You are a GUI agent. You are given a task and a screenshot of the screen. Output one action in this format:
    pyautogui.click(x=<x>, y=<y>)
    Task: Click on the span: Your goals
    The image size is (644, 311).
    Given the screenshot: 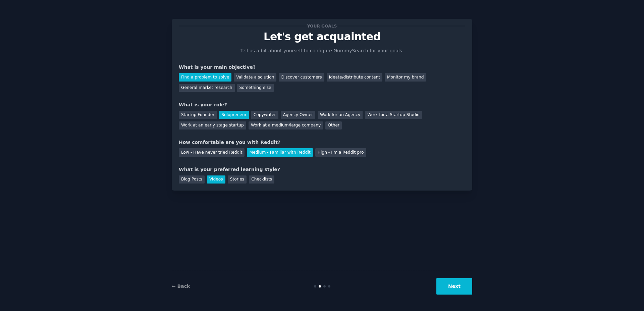 What is the action you would take?
    pyautogui.click(x=322, y=25)
    